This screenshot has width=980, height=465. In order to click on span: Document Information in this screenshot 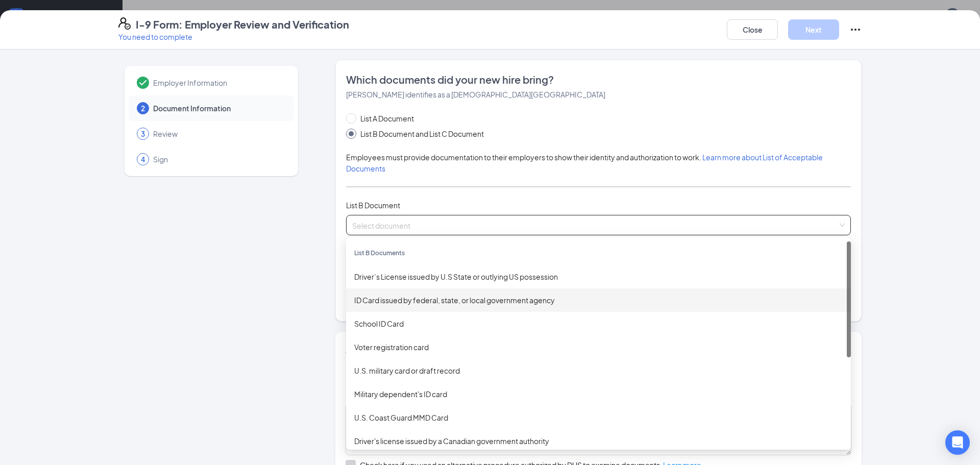, I will do `click(219, 108)`.